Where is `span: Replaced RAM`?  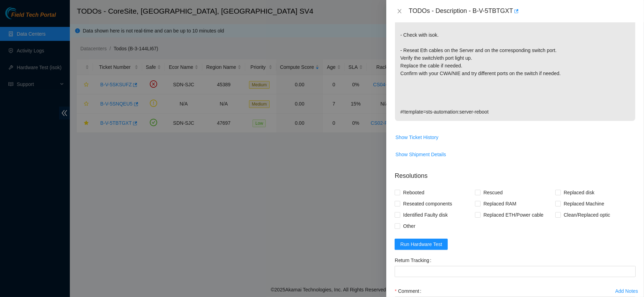
span: Replaced RAM is located at coordinates (500, 204).